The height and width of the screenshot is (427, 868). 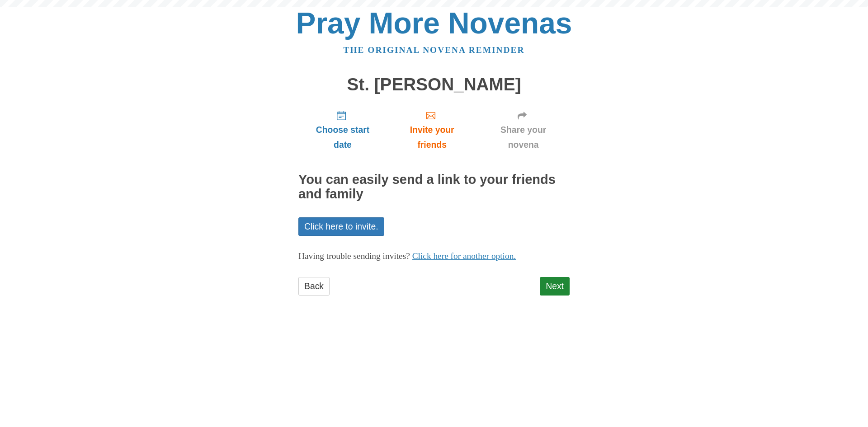 What do you see at coordinates (434, 187) in the screenshot?
I see `h2: You can easily send a link to your friends and family` at bounding box center [434, 187].